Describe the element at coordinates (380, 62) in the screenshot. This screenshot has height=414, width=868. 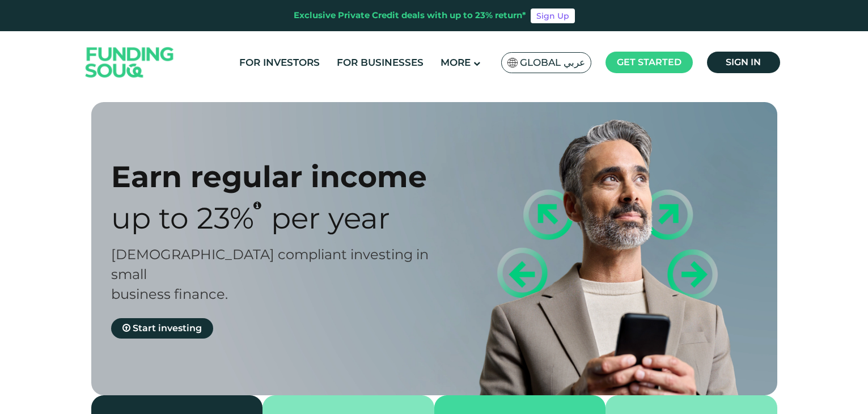
I see `a: For Businesses` at that location.